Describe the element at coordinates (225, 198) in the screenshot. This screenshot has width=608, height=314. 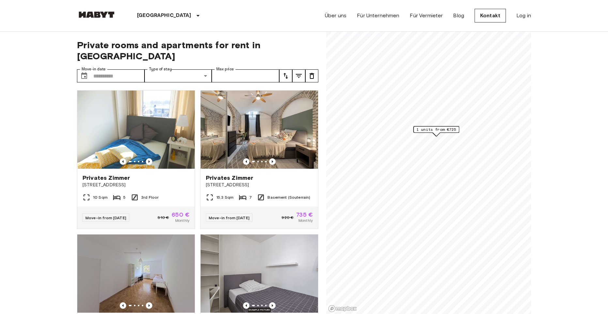
I see `span: 15.3 Sqm` at that location.